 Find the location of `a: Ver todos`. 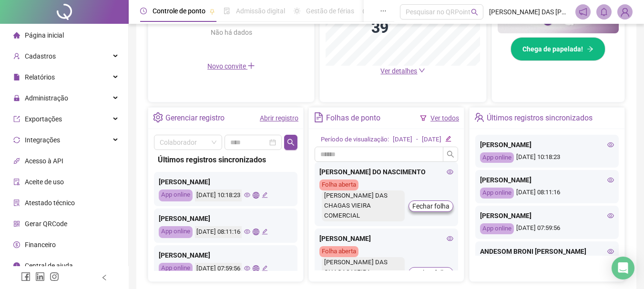

a: Ver todos is located at coordinates (445, 118).